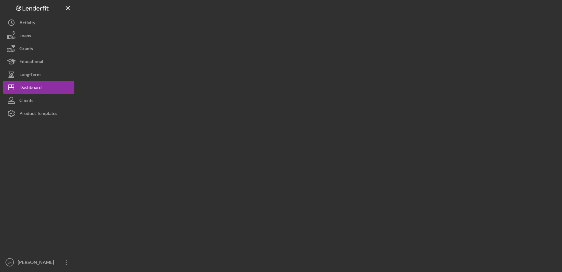 This screenshot has width=562, height=272. I want to click on a: Long-Term, so click(39, 74).